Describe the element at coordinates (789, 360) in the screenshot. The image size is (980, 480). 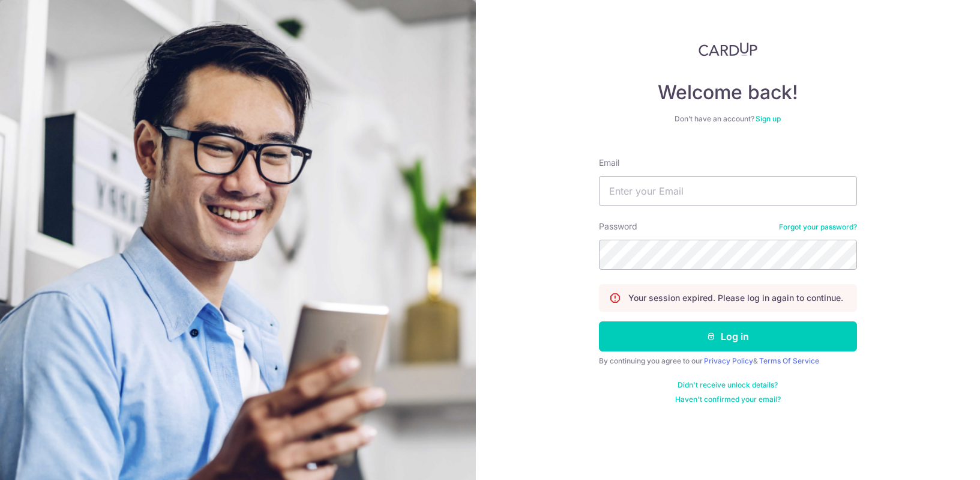
I see `a: Terms Of Service` at that location.